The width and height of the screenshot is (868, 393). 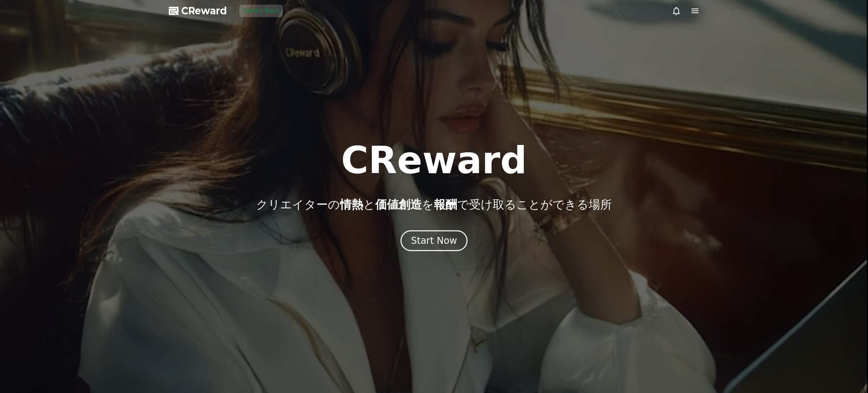 I want to click on span: CReward, so click(x=204, y=11).